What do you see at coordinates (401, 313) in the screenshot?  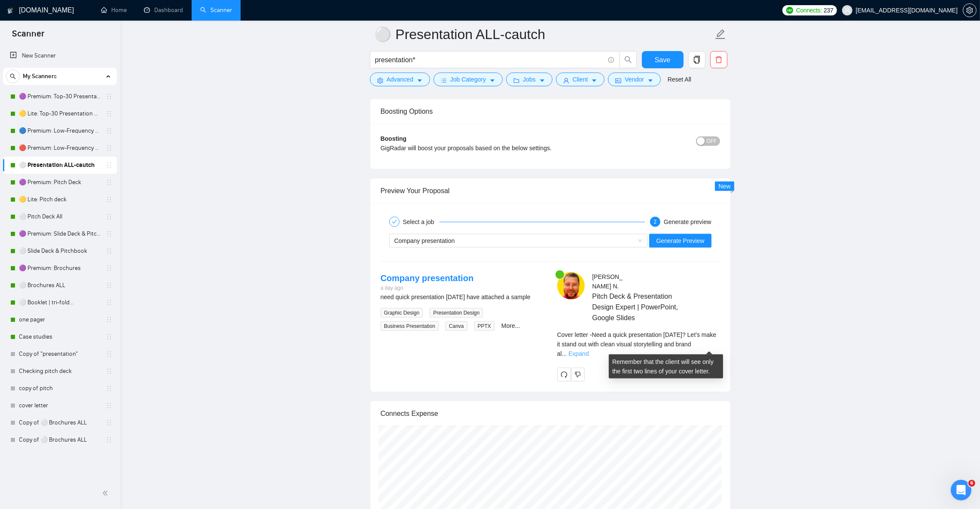 I see `span: Graphic Design` at bounding box center [401, 313].